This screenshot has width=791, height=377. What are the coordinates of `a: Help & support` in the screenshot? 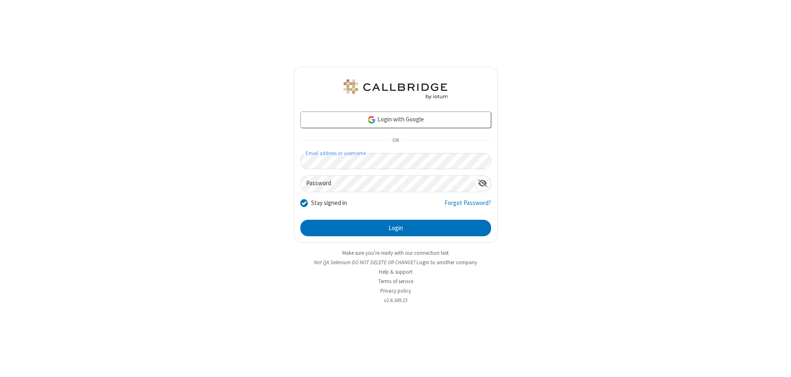 It's located at (395, 272).